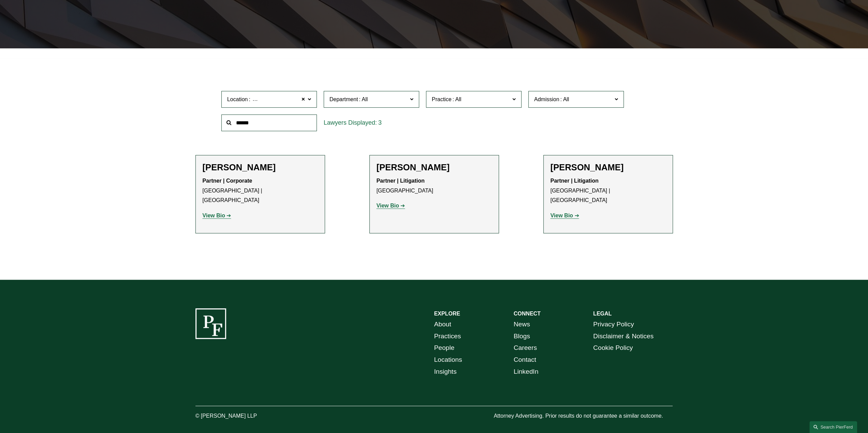 The image size is (868, 433). I want to click on a: Locations, so click(448, 360).